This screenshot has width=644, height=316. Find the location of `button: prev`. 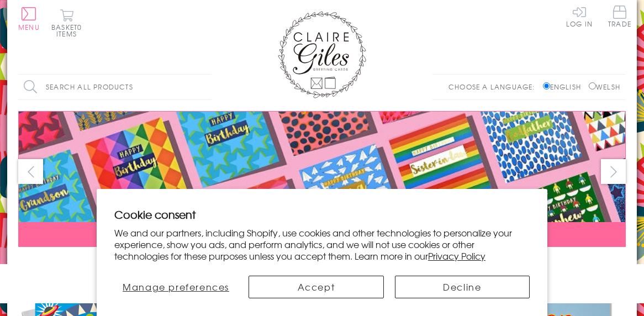

button: prev is located at coordinates (30, 171).